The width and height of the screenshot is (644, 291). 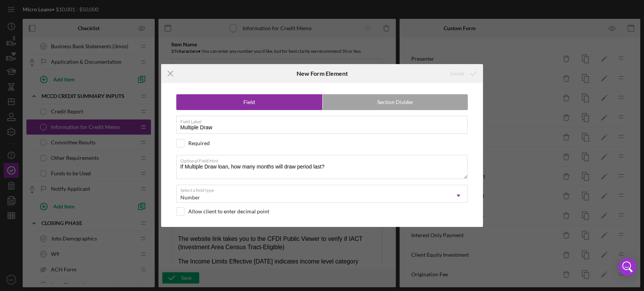 What do you see at coordinates (105, 19) in the screenshot?
I see `div: Please complete the form for Credit Memo Information. Answers to these questions should flow into...` at bounding box center [105, 19].